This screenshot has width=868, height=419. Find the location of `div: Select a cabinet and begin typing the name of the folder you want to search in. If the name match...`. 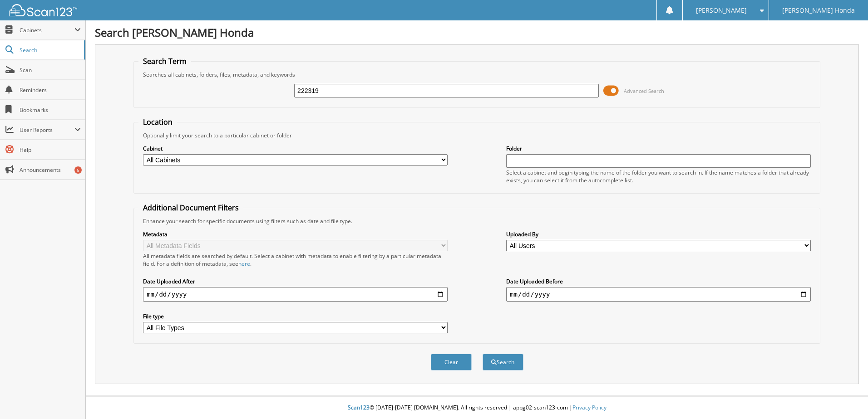

div: Select a cabinet and begin typing the name of the folder you want to search in. If the name match... is located at coordinates (659, 176).